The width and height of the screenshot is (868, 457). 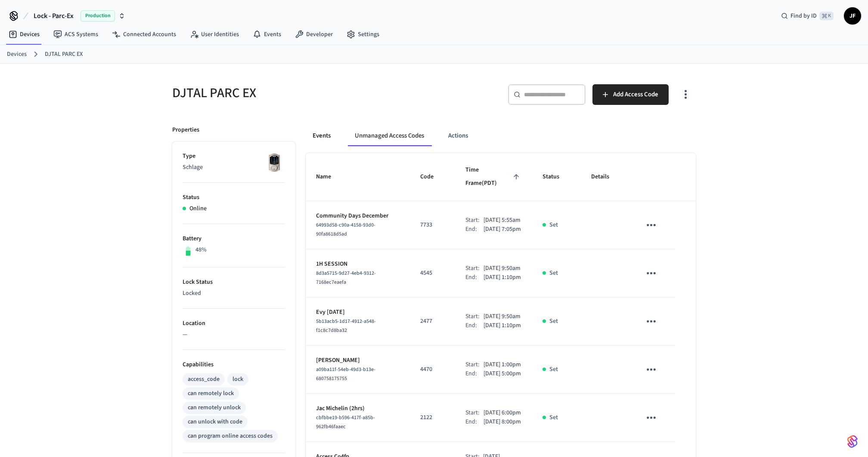 What do you see at coordinates (210, 393) in the screenshot?
I see `div: can remotely lock` at bounding box center [210, 393].